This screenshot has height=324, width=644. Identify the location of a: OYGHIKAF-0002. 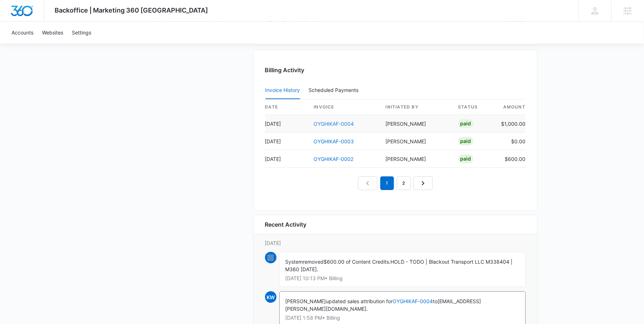
(334, 158).